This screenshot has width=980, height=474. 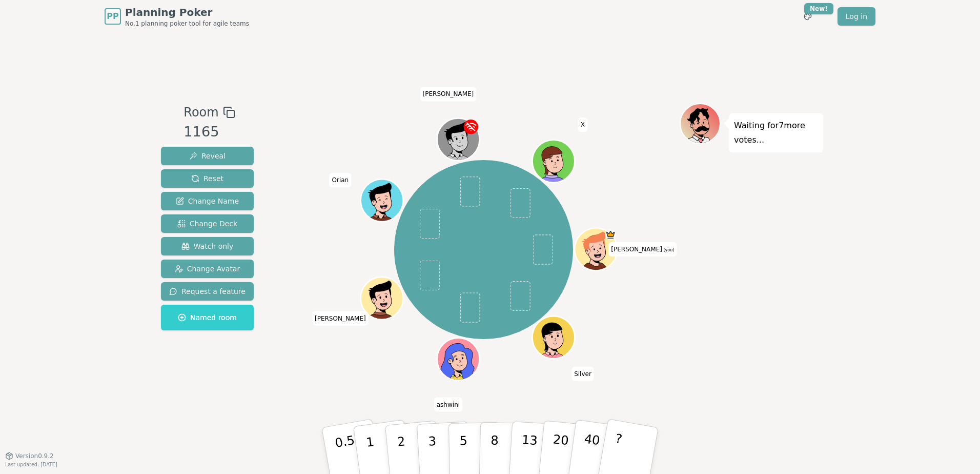 What do you see at coordinates (207, 178) in the screenshot?
I see `span: Reset` at bounding box center [207, 178].